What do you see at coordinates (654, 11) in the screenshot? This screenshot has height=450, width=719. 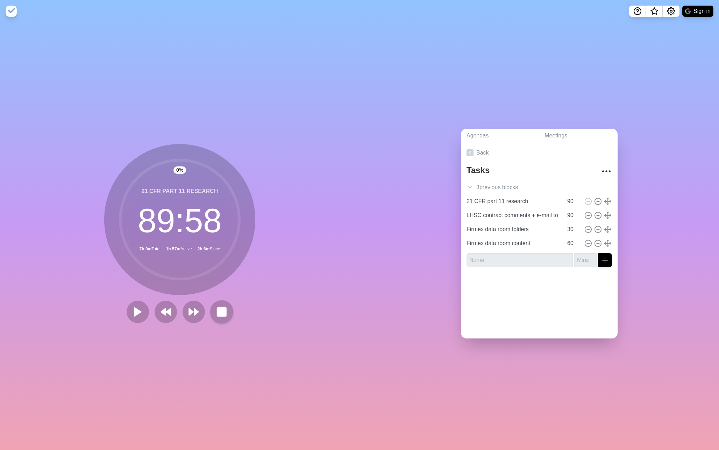 I see `button: What’s new` at bounding box center [654, 11].